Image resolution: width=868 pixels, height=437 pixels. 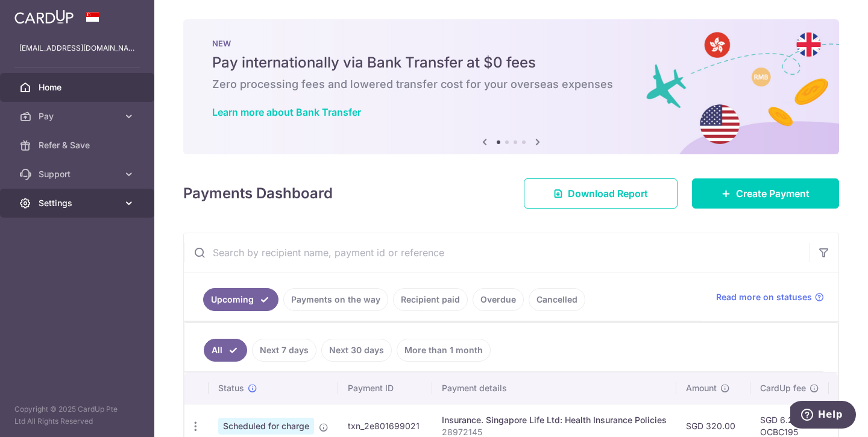 What do you see at coordinates (266, 426) in the screenshot?
I see `span: Scheduled for charge` at bounding box center [266, 426].